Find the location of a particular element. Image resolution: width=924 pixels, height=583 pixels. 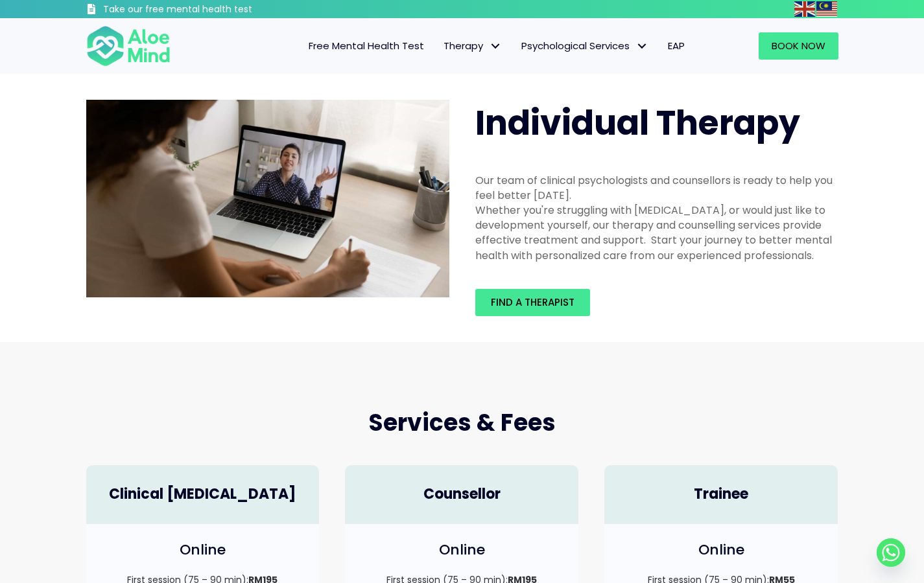

a: Book Now is located at coordinates (799, 46).